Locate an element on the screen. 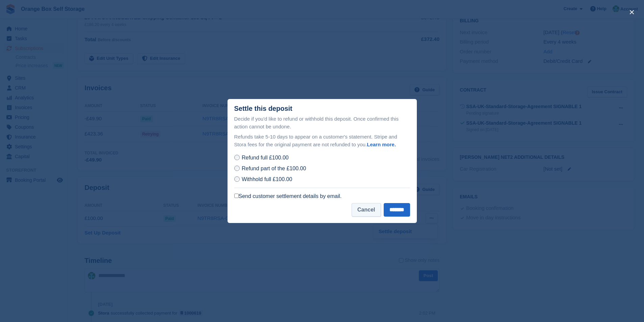  p: Refunds take 5-10 days to appear on a customer's statement. Stripe and Stora fees for the origina... is located at coordinates (322, 141).